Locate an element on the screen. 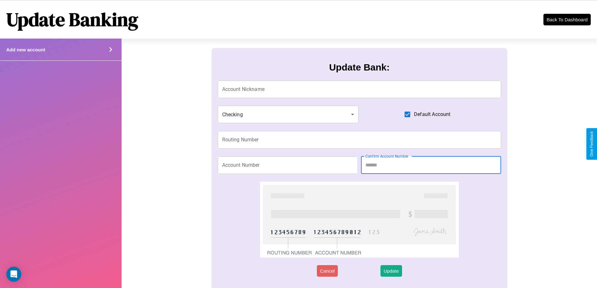 This screenshot has height=288, width=597. h3: Update Bank: is located at coordinates (359, 67).